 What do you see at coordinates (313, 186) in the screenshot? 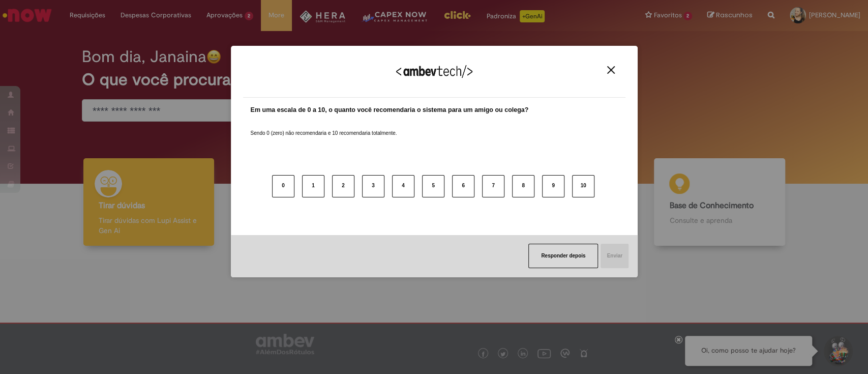
I see `button: 1` at bounding box center [313, 186].